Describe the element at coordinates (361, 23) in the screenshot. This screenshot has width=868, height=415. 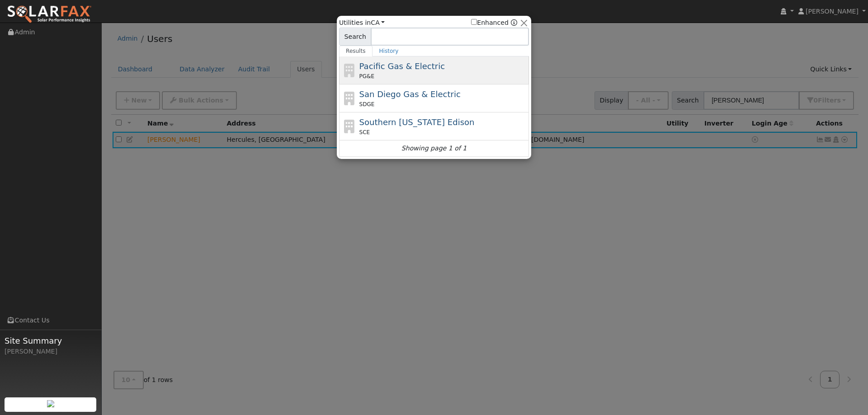
I see `span: Utilities in` at that location.